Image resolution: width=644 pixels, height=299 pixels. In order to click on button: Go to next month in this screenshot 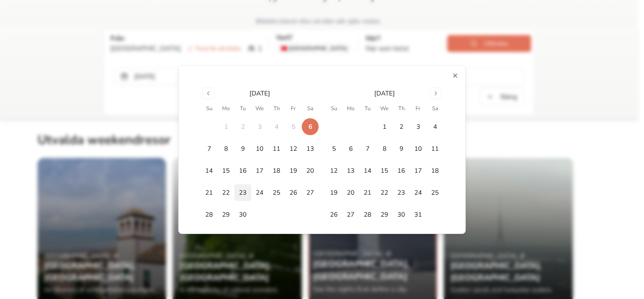, I will do `click(436, 93)`.